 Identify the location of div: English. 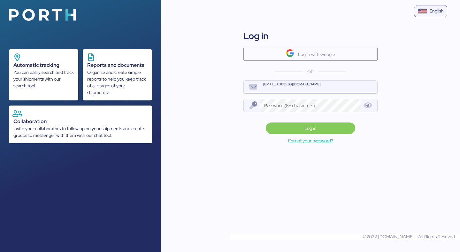
(436, 11).